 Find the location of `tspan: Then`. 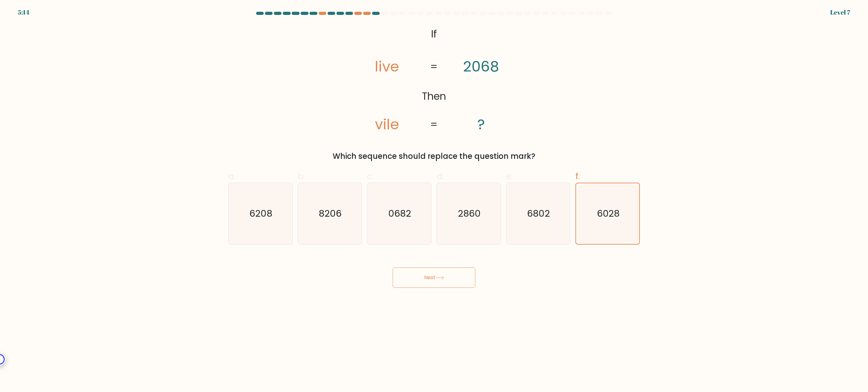

tspan: Then is located at coordinates (434, 96).